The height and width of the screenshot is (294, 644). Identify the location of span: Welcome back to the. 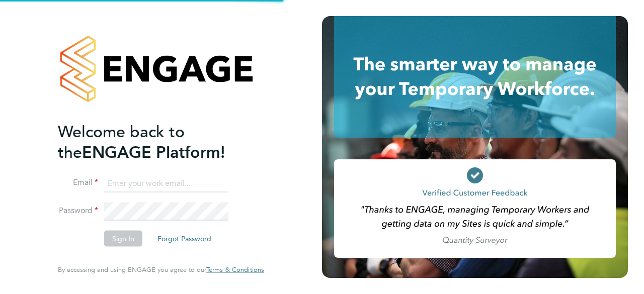
(121, 142).